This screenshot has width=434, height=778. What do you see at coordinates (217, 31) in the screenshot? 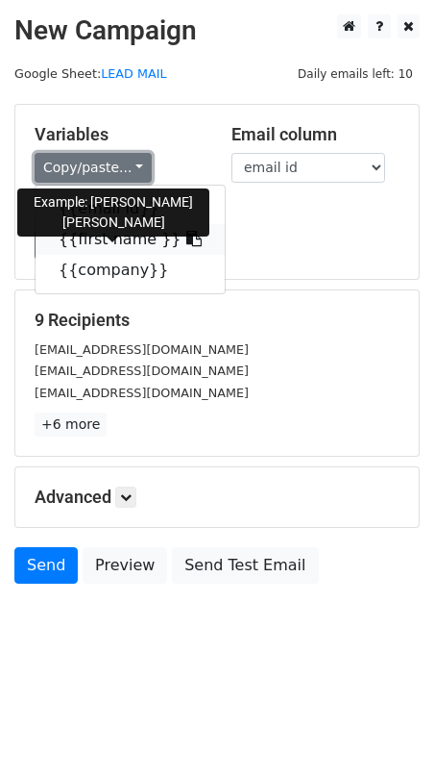
I see `h2: New Campaign` at bounding box center [217, 31].